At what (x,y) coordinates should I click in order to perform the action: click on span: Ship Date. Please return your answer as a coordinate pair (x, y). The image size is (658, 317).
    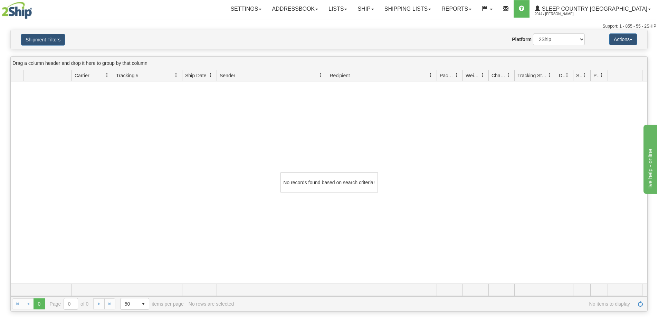
    Looking at the image, I should click on (195, 76).